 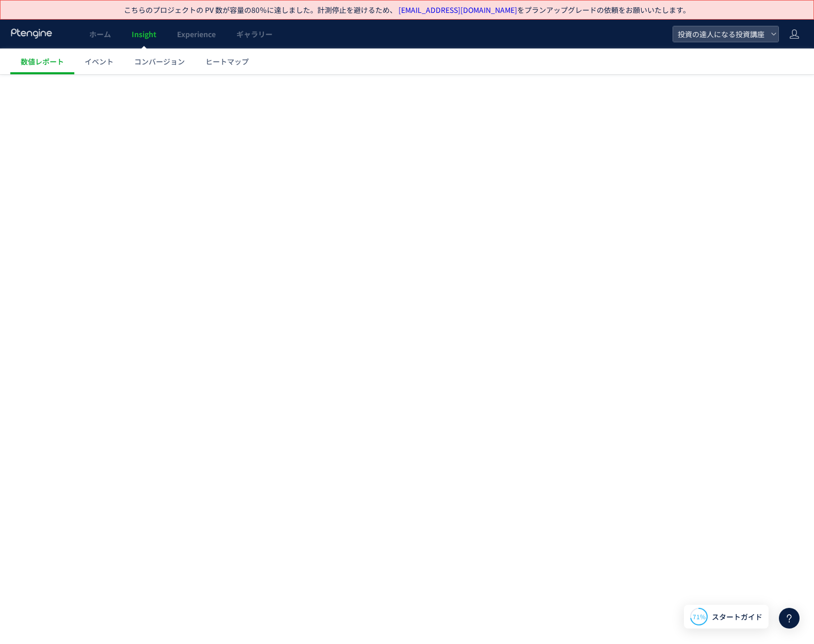 I want to click on span: 数値レポート, so click(x=42, y=61).